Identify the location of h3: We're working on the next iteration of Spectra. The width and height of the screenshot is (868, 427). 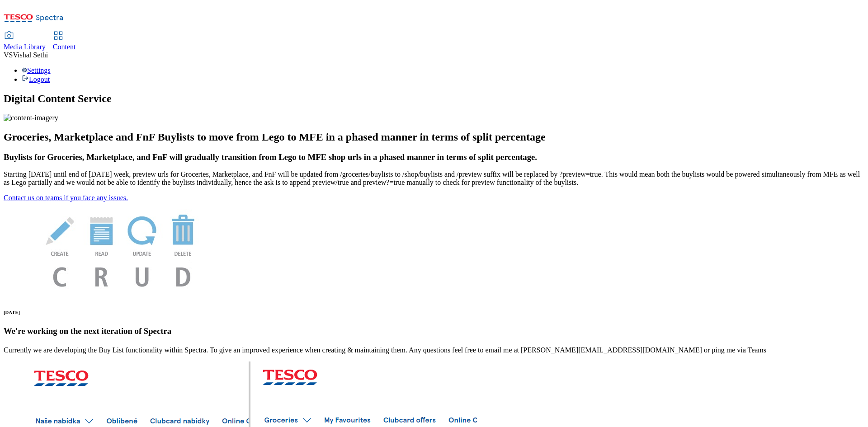
(434, 331).